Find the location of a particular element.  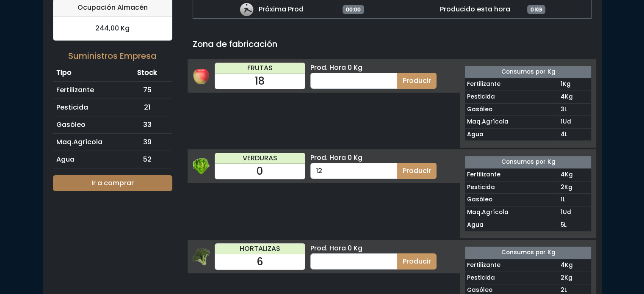

div: 0 is located at coordinates (260, 171).